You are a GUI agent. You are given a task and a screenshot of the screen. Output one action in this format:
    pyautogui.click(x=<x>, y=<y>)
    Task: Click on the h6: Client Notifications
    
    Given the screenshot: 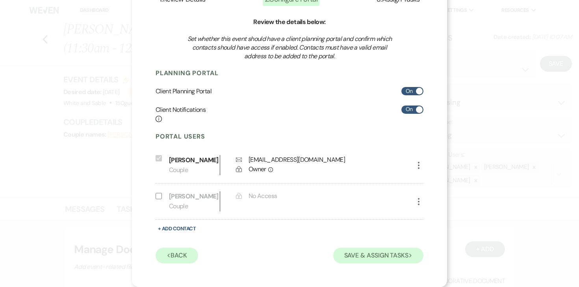 What is the action you would take?
    pyautogui.click(x=180, y=114)
    